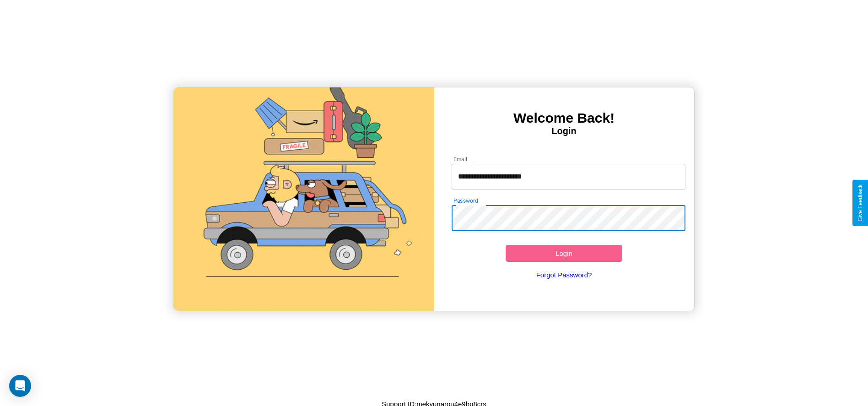 This screenshot has width=868, height=406. I want to click on div: Give Feedback, so click(860, 203).